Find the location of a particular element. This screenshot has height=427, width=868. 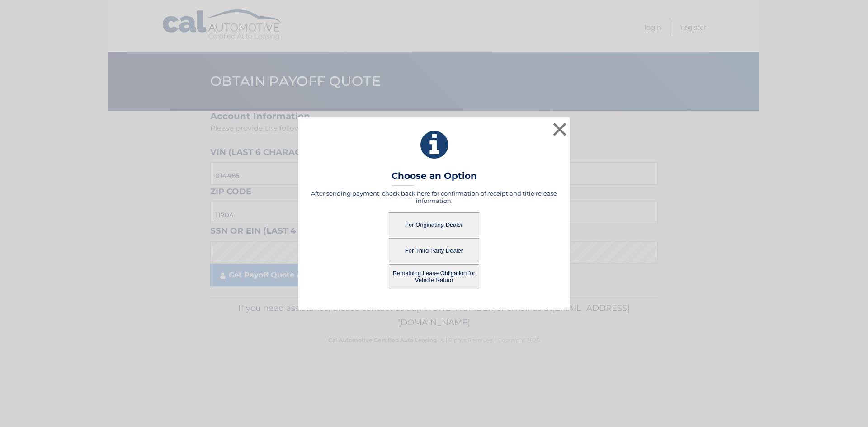

button: For Originating Dealer is located at coordinates (434, 224).